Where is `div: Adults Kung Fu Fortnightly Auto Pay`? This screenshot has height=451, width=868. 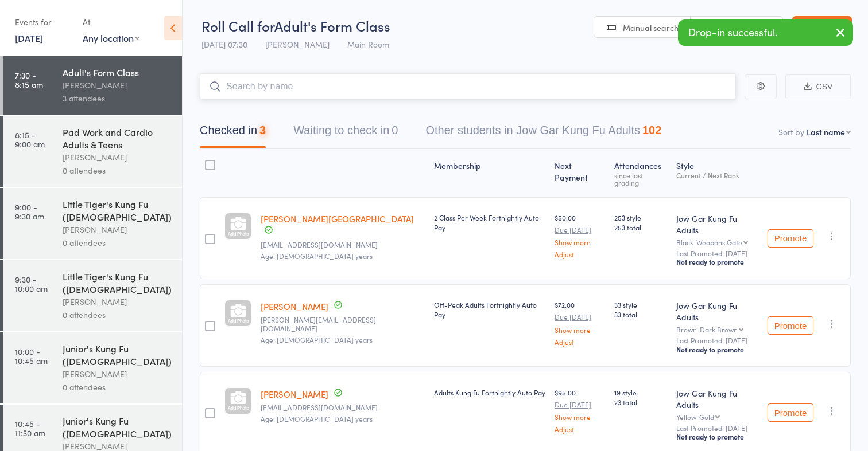 div: Adults Kung Fu Fortnightly Auto Pay is located at coordinates (490, 392).